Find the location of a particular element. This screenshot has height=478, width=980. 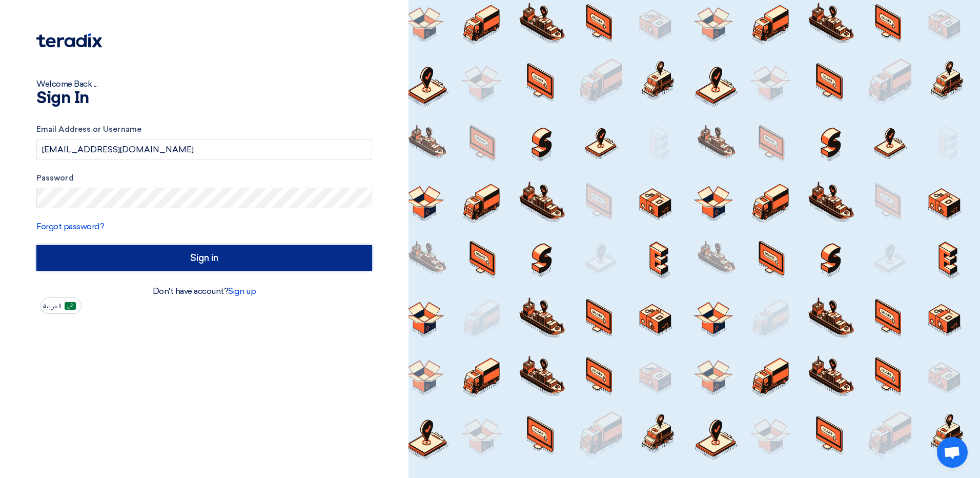

h1: Sign In is located at coordinates (204, 99).